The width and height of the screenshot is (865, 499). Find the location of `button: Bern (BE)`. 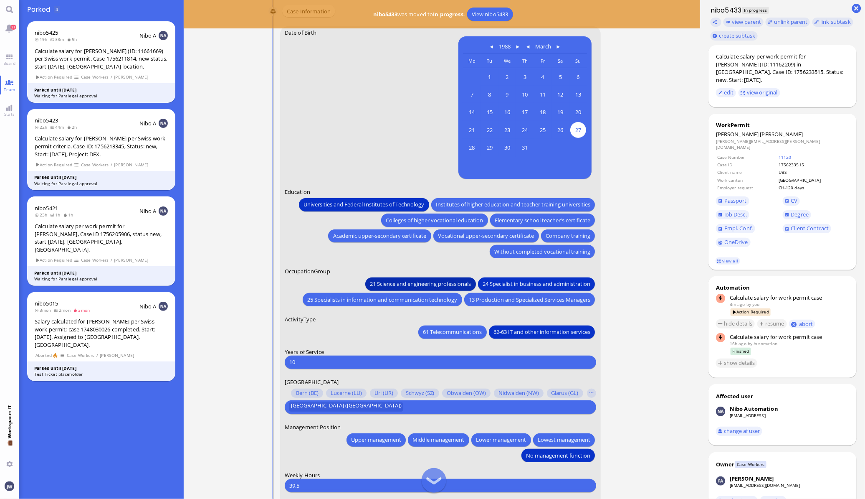

button: Bern (BE) is located at coordinates (307, 393).